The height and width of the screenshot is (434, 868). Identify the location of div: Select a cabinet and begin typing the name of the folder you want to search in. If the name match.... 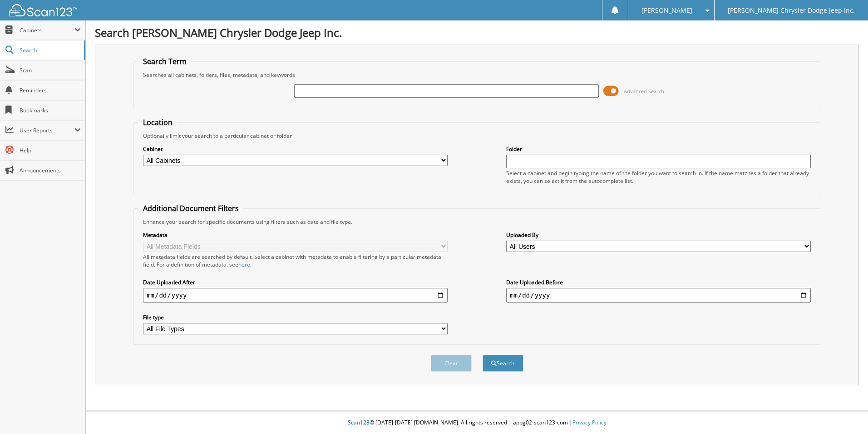
(658, 177).